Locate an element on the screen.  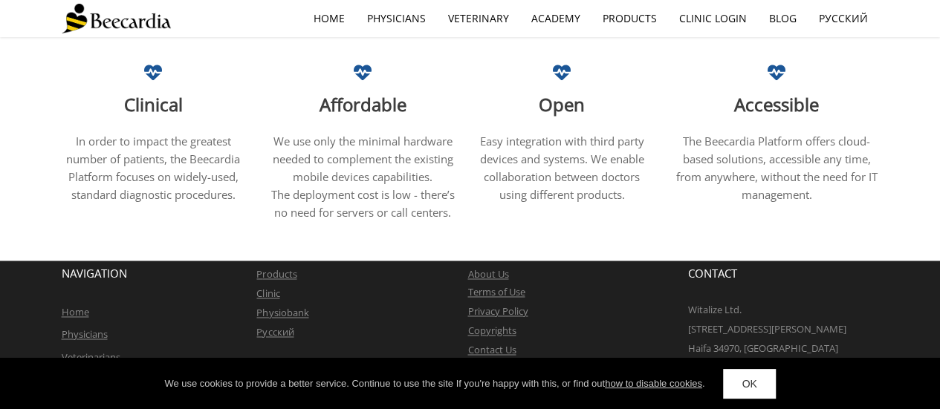
a: Products is located at coordinates (629, 19).